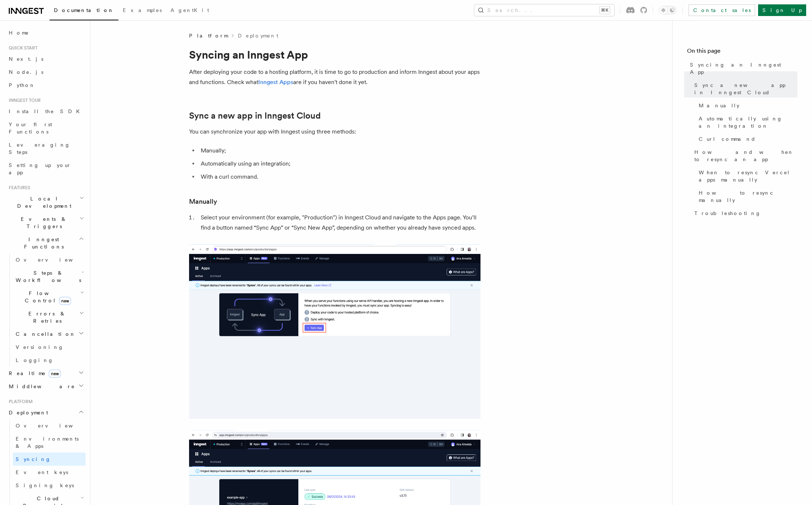 Image resolution: width=812 pixels, height=505 pixels. Describe the element at coordinates (46, 128) in the screenshot. I see `a: Your first Functions` at that location.